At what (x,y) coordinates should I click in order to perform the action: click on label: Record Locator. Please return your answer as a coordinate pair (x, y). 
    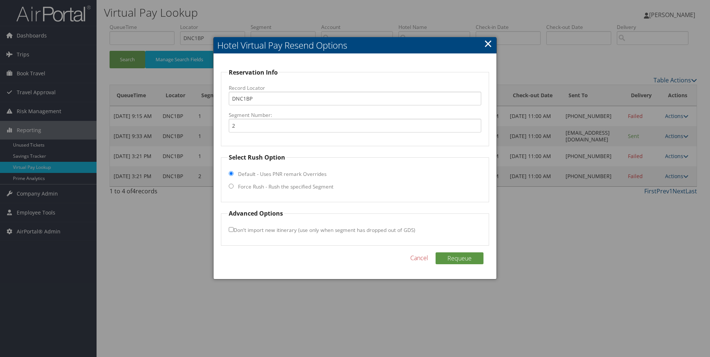
    Looking at the image, I should click on (355, 88).